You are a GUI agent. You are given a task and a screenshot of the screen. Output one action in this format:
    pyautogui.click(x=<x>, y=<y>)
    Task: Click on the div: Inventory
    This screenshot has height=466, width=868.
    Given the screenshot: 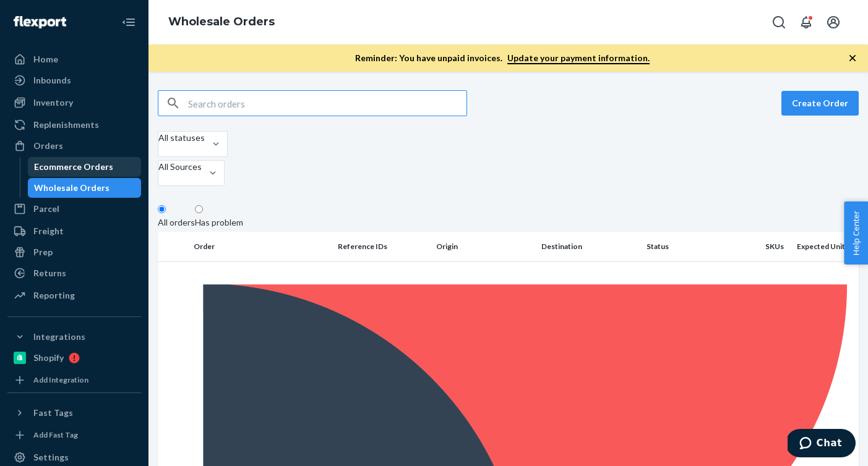 What is the action you would take?
    pyautogui.click(x=53, y=103)
    